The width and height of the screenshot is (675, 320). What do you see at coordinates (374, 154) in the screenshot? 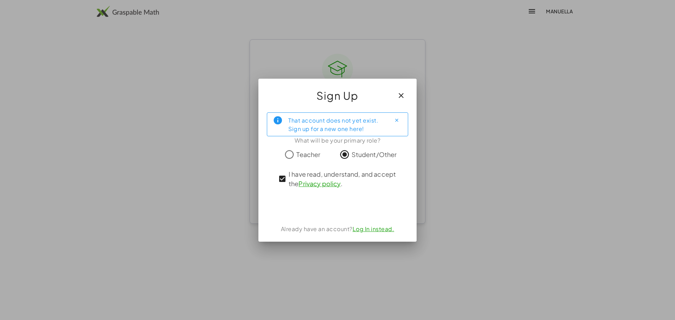
I see `span: Student/Other` at bounding box center [374, 154].